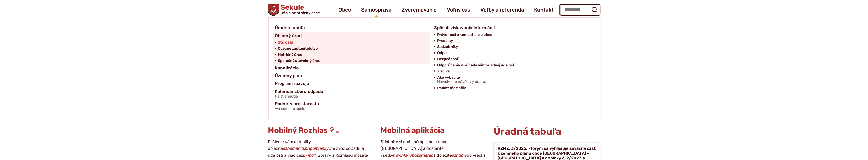 Image resolution: width=868 pixels, height=160 pixels. I want to click on span: Podnety pre starostu, so click(297, 106).